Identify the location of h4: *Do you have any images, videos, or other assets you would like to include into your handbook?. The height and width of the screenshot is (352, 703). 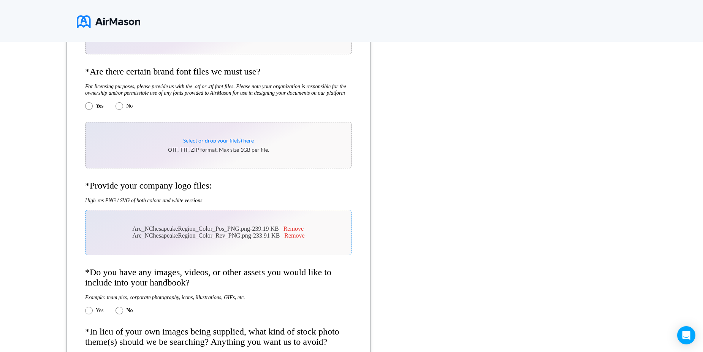
(218, 277).